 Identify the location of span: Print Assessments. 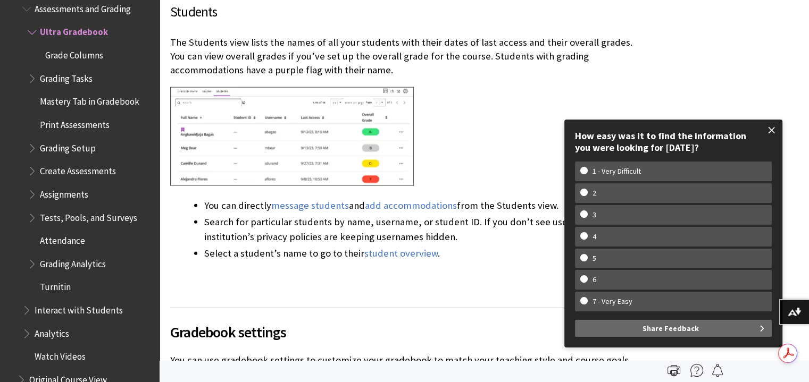
(74, 123).